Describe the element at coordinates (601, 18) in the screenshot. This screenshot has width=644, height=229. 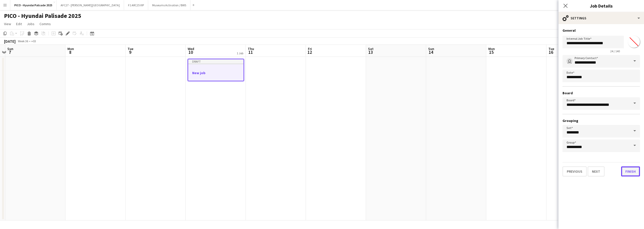
I see `div: Settings` at that location.